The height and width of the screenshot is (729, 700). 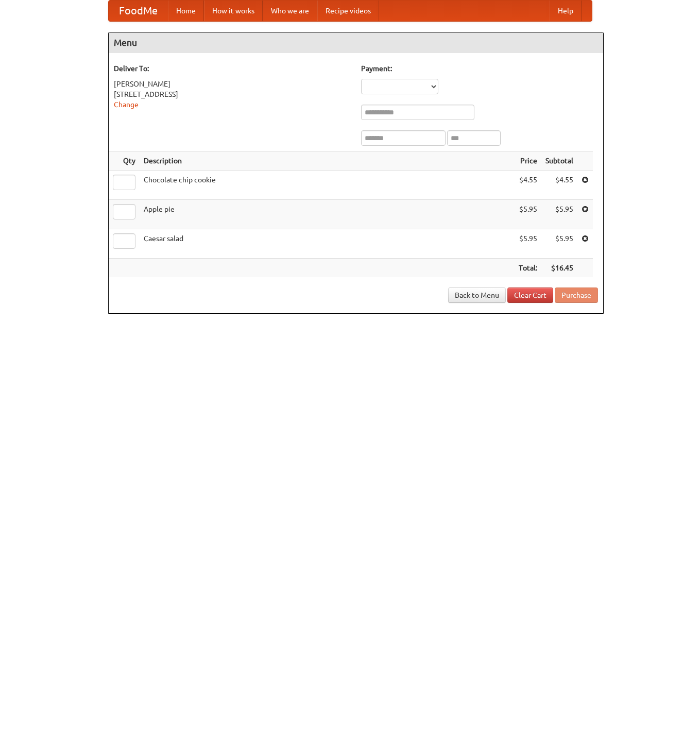 I want to click on th: Price, so click(x=528, y=161).